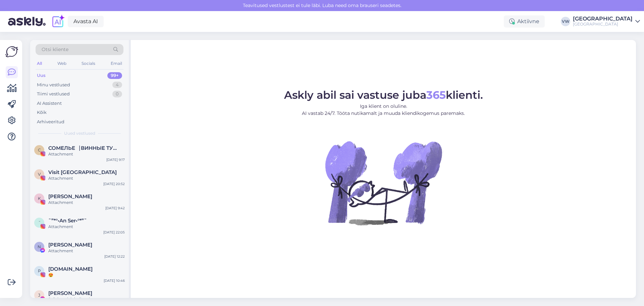  I want to click on div: Socials, so click(88, 63).